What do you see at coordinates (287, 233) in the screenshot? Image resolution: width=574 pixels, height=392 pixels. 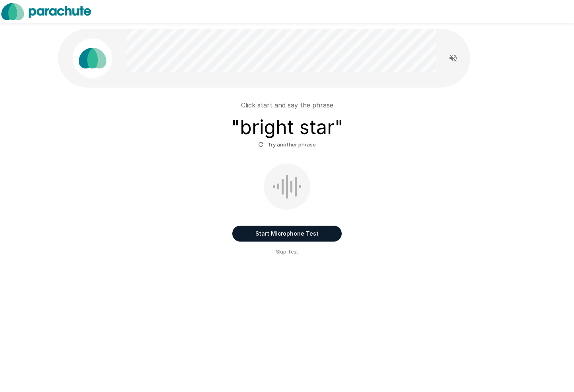 I see `button: Start Microphone Test` at bounding box center [287, 233].